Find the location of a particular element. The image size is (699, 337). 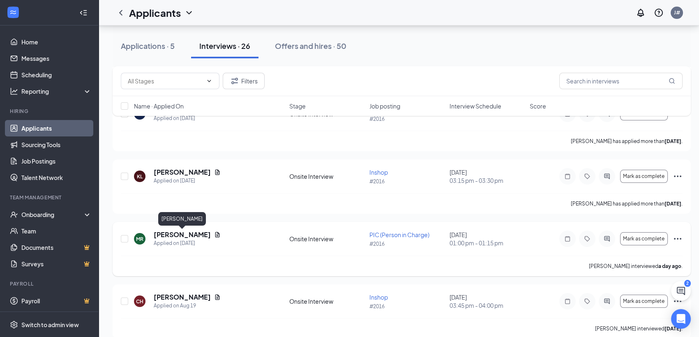

div: Applications · 5 is located at coordinates (148, 46).